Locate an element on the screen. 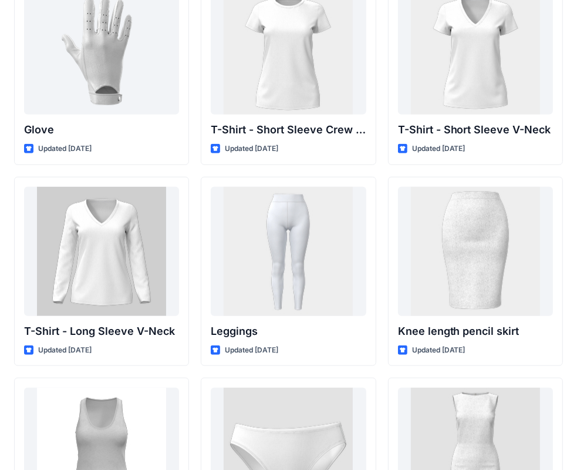  a: T-Shirt - Long Sleeve V-Neck is located at coordinates (102, 251).